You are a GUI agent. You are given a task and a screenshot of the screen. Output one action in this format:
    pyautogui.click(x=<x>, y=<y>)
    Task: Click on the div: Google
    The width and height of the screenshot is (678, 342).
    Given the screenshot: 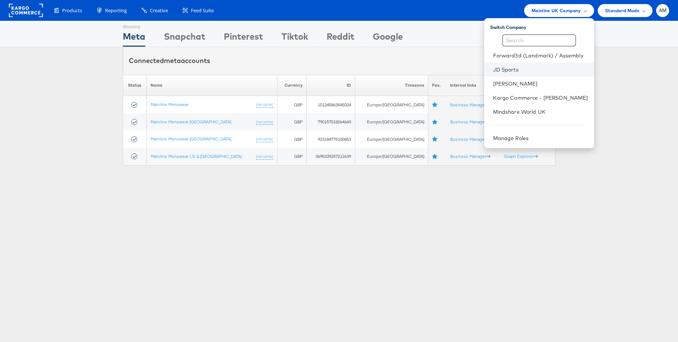 What is the action you would take?
    pyautogui.click(x=388, y=38)
    